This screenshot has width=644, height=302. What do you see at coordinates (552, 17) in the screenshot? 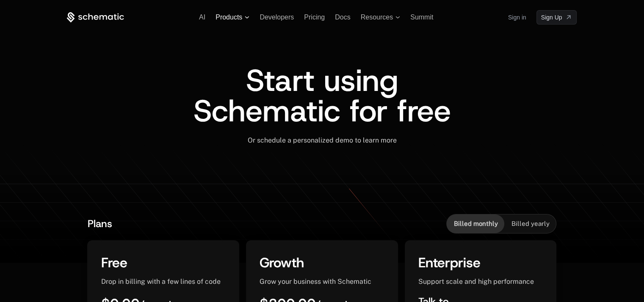
I see `span: Sign Up` at bounding box center [552, 17].